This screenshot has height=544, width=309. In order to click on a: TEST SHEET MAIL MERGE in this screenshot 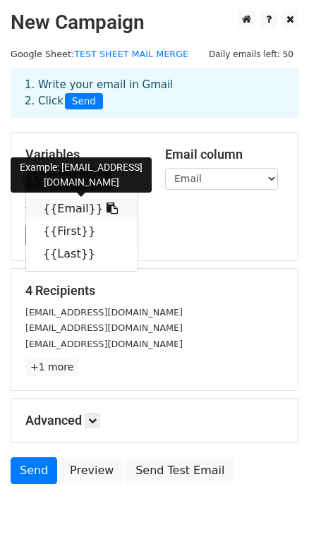, I will do `click(131, 54)`.